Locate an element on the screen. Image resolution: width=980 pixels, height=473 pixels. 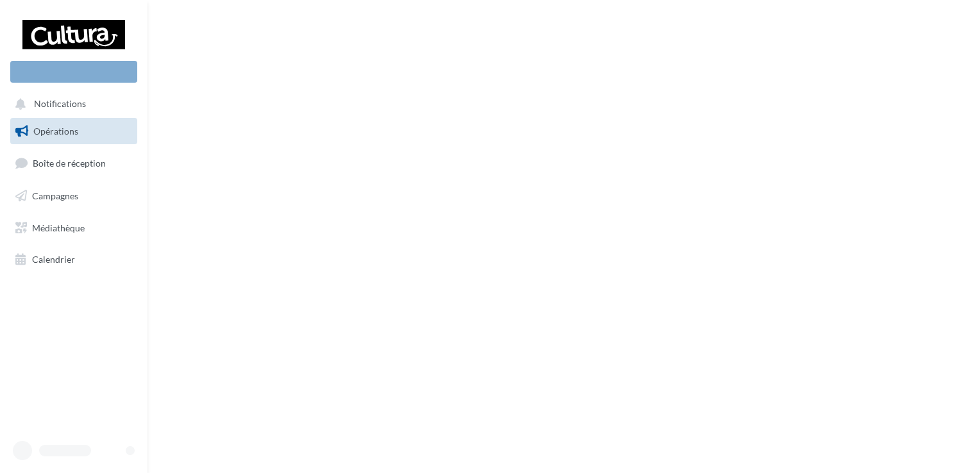
span: Campagnes is located at coordinates (55, 195).